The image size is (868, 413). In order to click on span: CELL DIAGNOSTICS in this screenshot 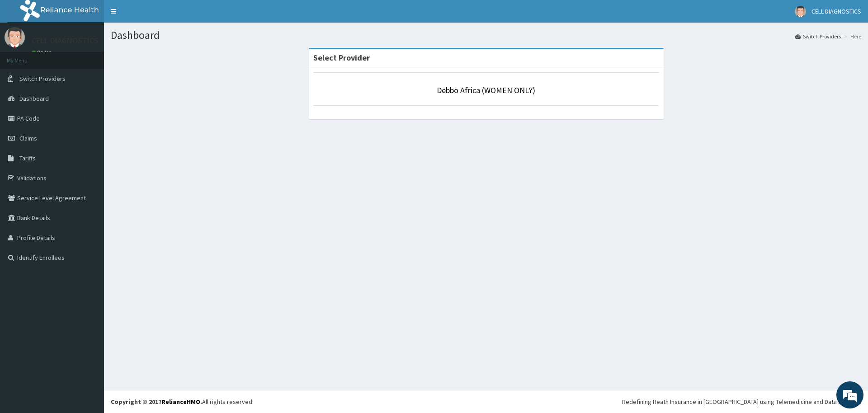, I will do `click(836, 12)`.